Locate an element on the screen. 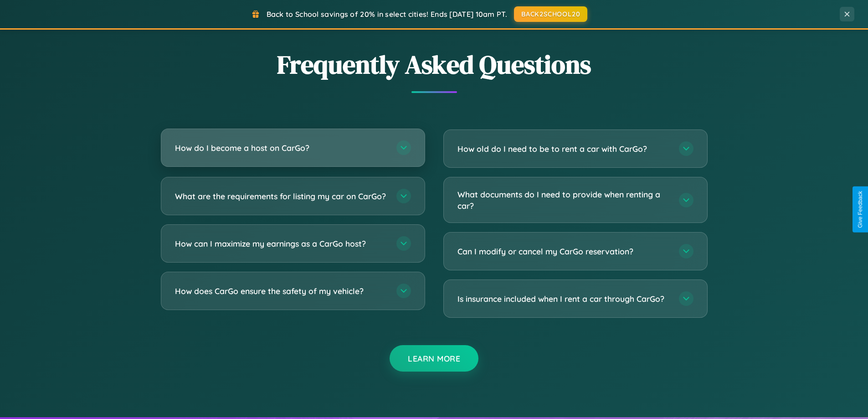  button: BACK2SCHOOL20 is located at coordinates (550, 14).